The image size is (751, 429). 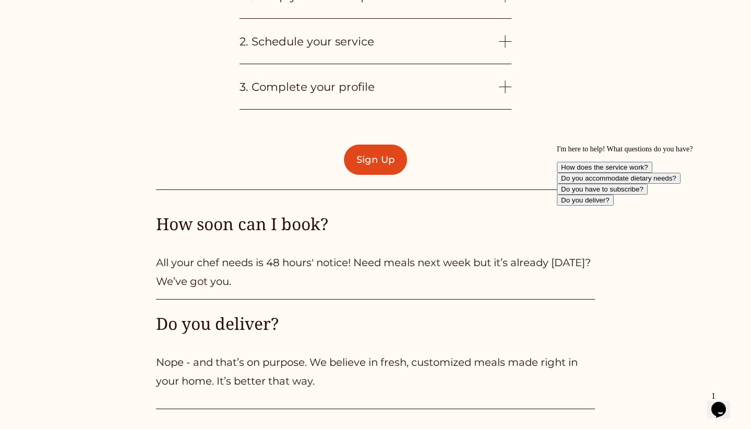 What do you see at coordinates (375, 371) in the screenshot?
I see `p: Nope - and that’s on purpose. We believe in fresh, customized meals made right in your home. It’s...` at bounding box center [375, 371].